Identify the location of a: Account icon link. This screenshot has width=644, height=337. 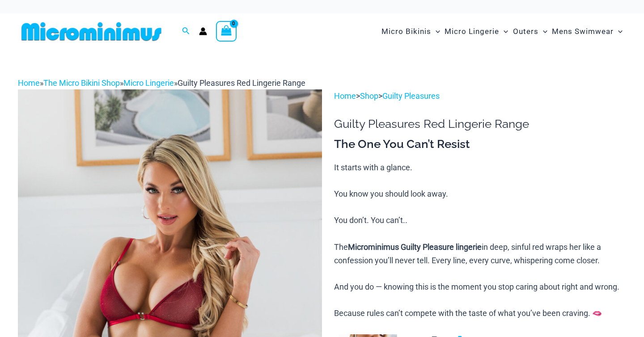
(203, 31).